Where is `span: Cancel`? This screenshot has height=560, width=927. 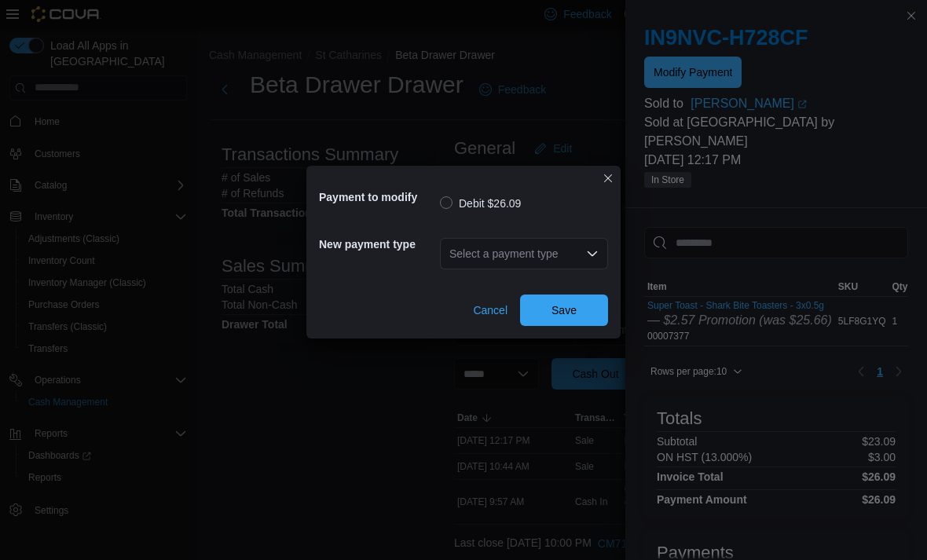
span: Cancel is located at coordinates (491, 310).